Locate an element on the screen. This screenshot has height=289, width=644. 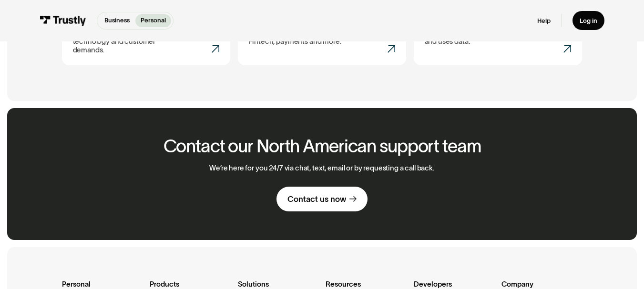
a: Log in is located at coordinates (588, 21).